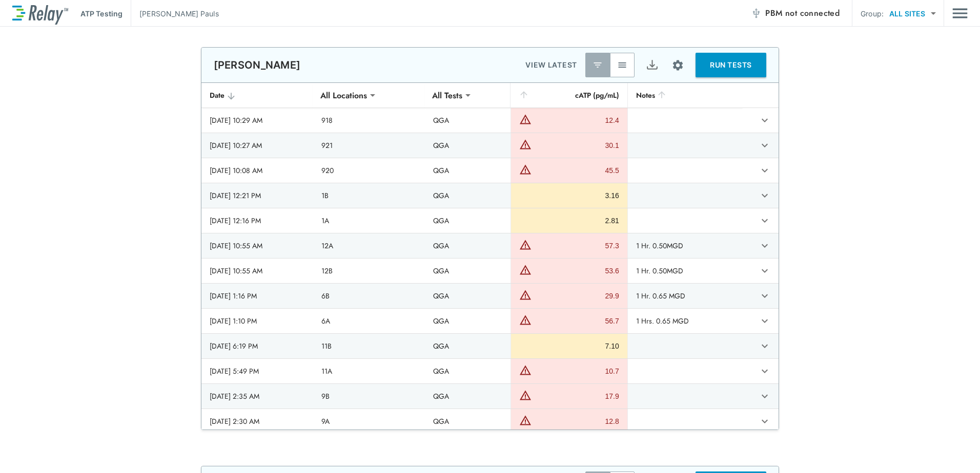 This screenshot has width=980, height=473. Describe the element at coordinates (447, 95) in the screenshot. I see `div: All Tests` at that location.